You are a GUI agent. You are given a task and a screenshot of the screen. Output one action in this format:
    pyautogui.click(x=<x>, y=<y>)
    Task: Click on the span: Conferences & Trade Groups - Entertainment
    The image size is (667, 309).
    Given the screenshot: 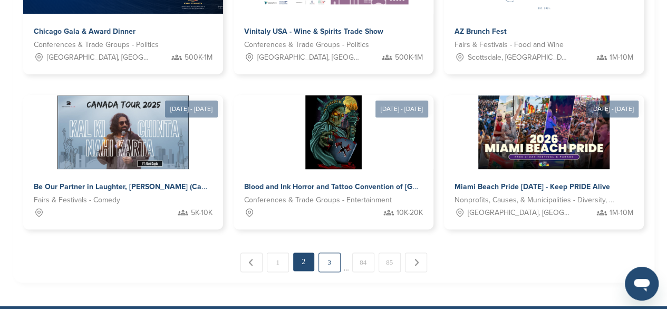 What is the action you would take?
    pyautogui.click(x=318, y=200)
    